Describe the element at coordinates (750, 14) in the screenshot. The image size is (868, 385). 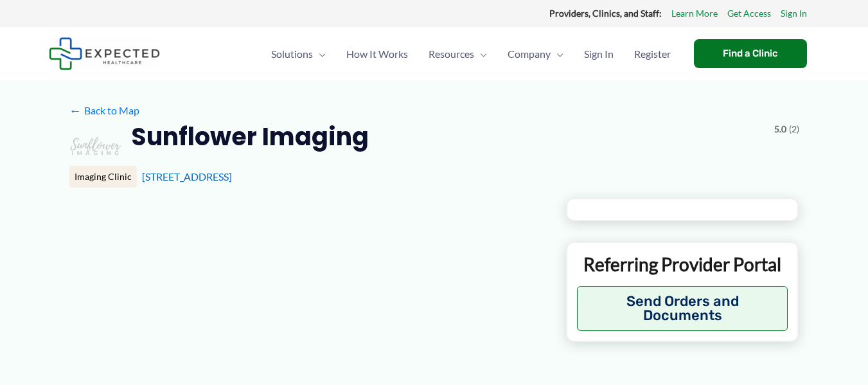
I see `a: Get Access` at that location.